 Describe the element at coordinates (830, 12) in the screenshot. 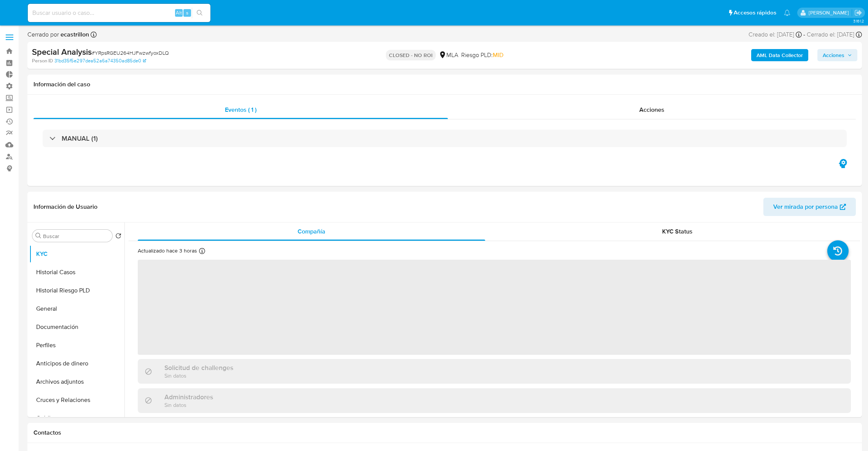

I see `p: santiago.sgreco@mercadolibre.com` at that location.